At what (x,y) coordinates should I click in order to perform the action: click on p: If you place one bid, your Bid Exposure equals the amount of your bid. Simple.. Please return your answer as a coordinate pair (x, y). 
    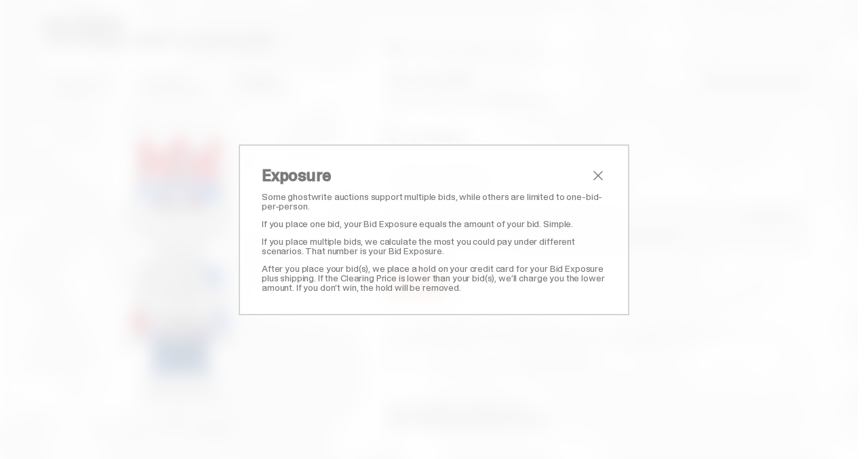
    Looking at the image, I should click on (434, 224).